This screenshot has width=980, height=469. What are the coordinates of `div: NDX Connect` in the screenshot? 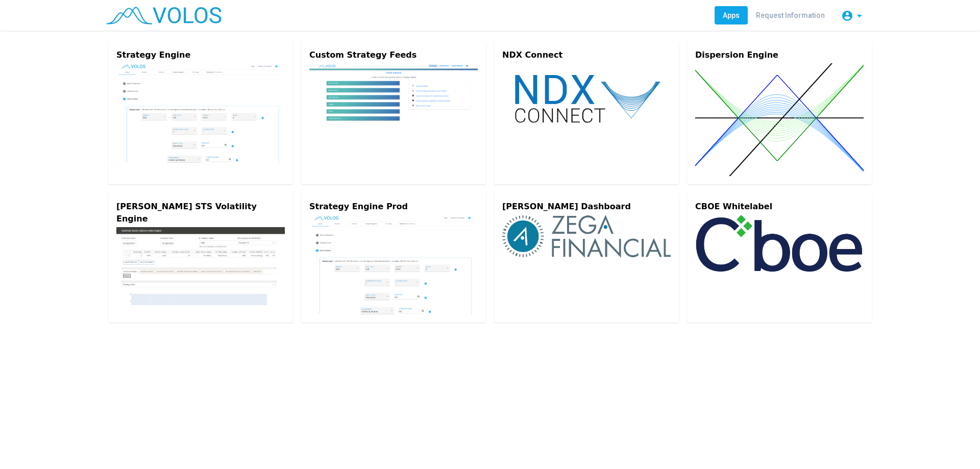 It's located at (586, 55).